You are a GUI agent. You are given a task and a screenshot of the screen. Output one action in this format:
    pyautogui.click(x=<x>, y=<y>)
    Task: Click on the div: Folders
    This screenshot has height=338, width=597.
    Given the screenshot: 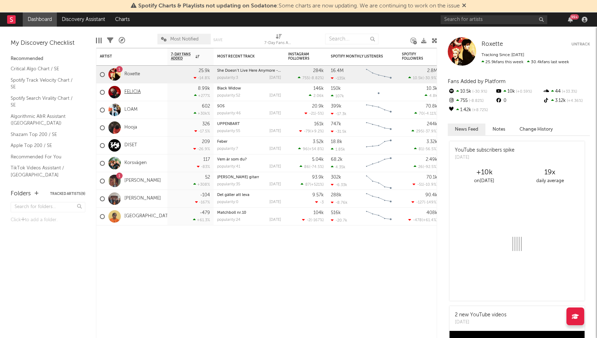 What is the action you would take?
    pyautogui.click(x=21, y=194)
    